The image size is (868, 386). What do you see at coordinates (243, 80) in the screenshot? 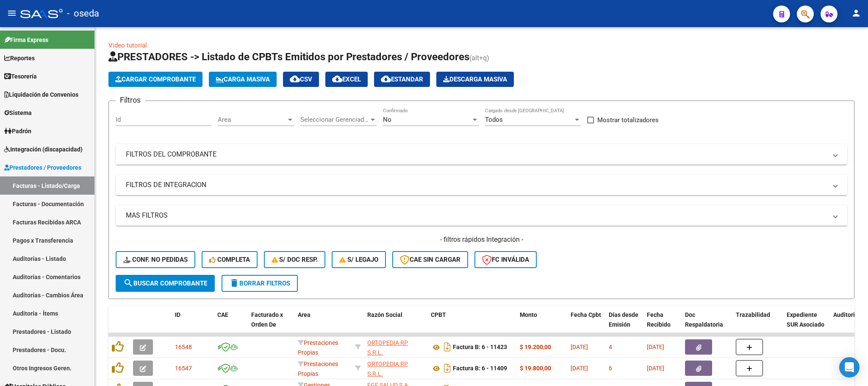
I see `button: Carga Masiva` at bounding box center [243, 80].